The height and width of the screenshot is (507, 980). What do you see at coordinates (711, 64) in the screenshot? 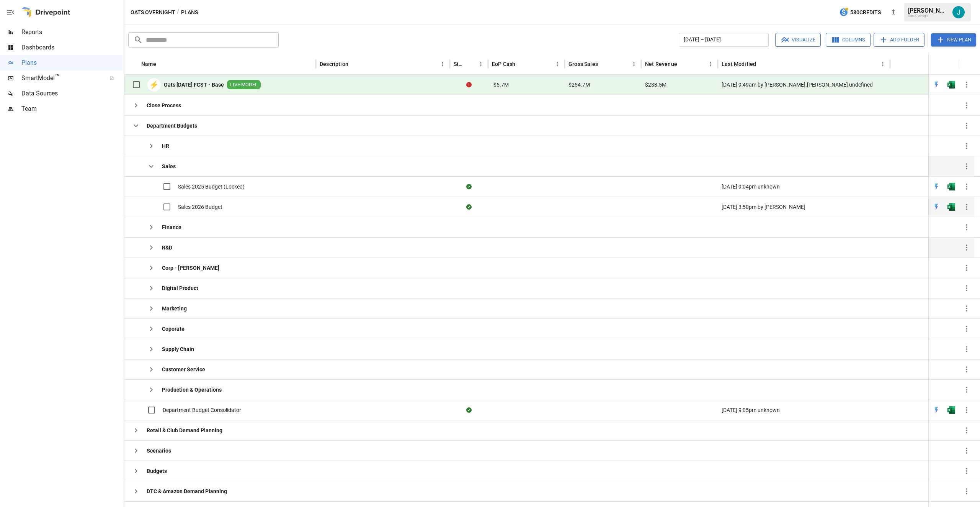
I see `button: Net Revenue column menu` at bounding box center [711, 64].